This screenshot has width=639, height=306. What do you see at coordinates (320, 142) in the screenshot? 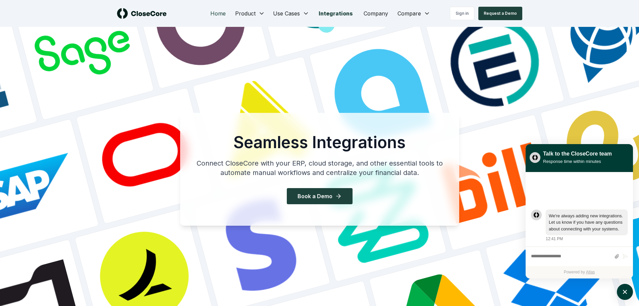
I see `h1: Seamless Integrations` at bounding box center [320, 142].